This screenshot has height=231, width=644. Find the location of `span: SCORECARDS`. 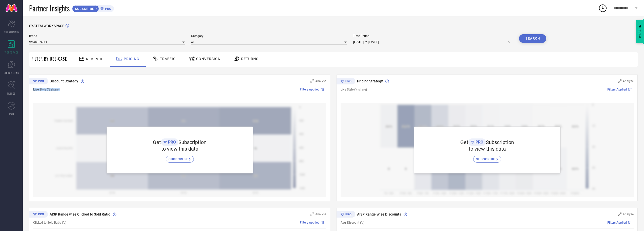

span: SCORECARDS is located at coordinates (11, 32).